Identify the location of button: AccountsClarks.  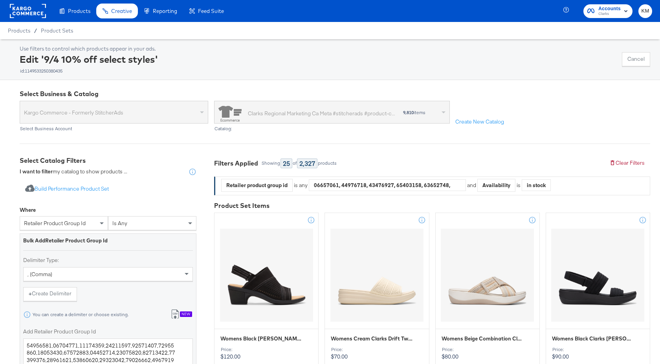
(607, 11).